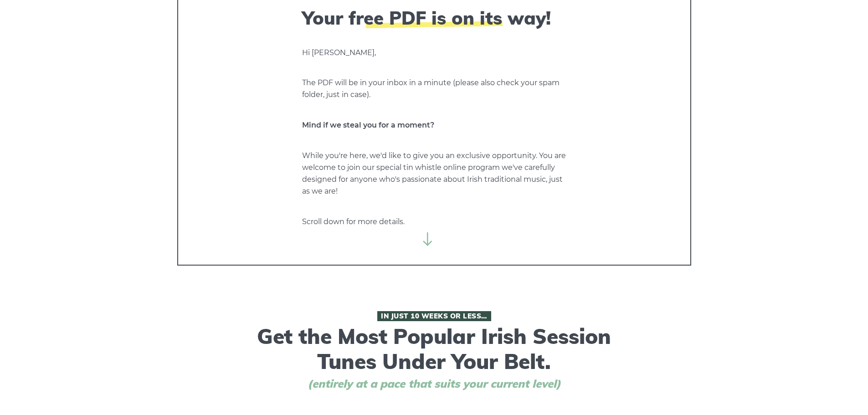 The height and width of the screenshot is (415, 868). Describe the element at coordinates (434, 18) in the screenshot. I see `h2: Your free PDF is on its way!` at that location.